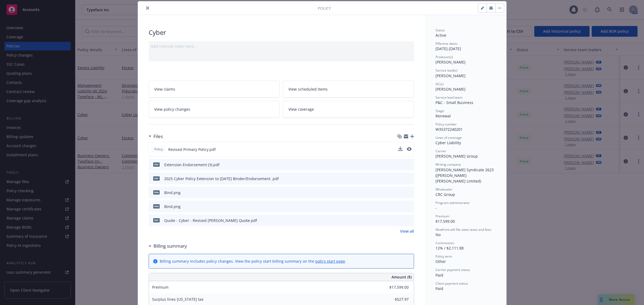 This screenshot has width=644, height=305. What do you see at coordinates (440, 261) in the screenshot?
I see `span: Other` at bounding box center [440, 261].